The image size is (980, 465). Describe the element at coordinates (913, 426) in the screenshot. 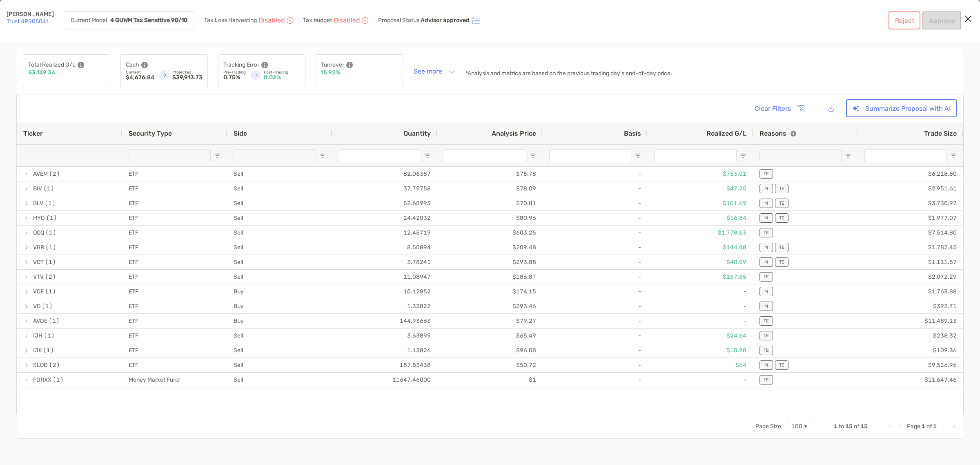

I see `span: Page` at that location.